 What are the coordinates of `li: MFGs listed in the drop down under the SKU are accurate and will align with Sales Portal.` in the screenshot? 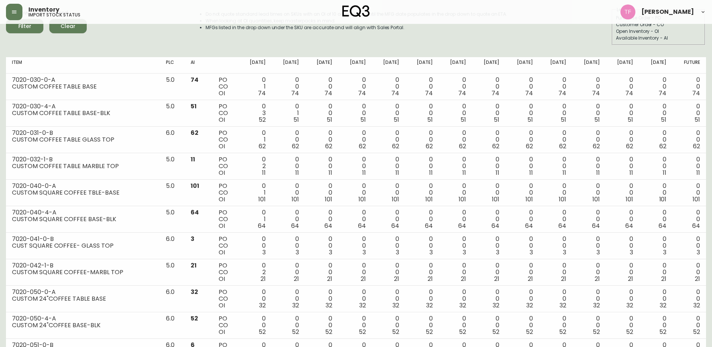 It's located at (357, 28).